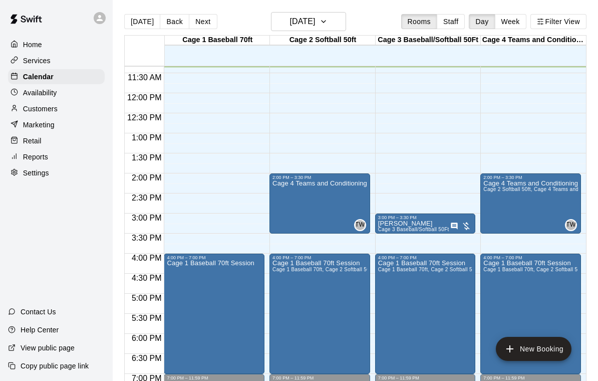 This screenshot has height=381, width=598. Describe the element at coordinates (144, 97) in the screenshot. I see `span: 12:00 PM` at that location.